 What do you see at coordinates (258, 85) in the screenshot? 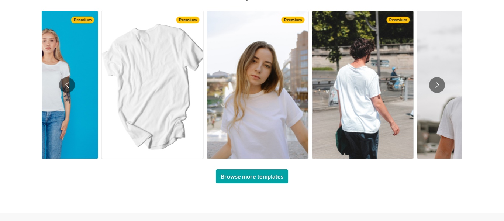
I see `img: blonde woman wearing a white crew neck T-shirt in the city` at bounding box center [258, 85].